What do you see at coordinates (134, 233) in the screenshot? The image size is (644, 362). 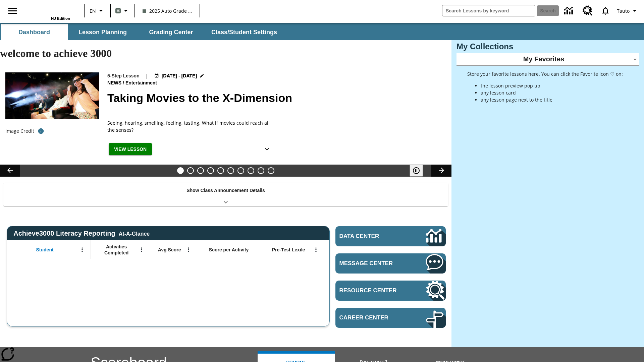 I see `div: At-A-Glance` at bounding box center [134, 233].